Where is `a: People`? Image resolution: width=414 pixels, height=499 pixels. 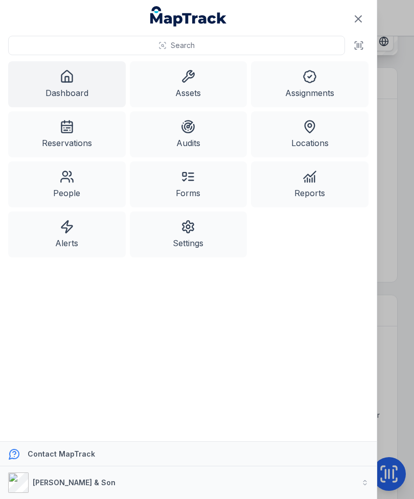 a: People is located at coordinates (67, 184).